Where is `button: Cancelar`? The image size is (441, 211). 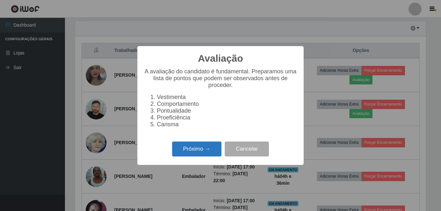 button: Cancelar is located at coordinates (247, 149).